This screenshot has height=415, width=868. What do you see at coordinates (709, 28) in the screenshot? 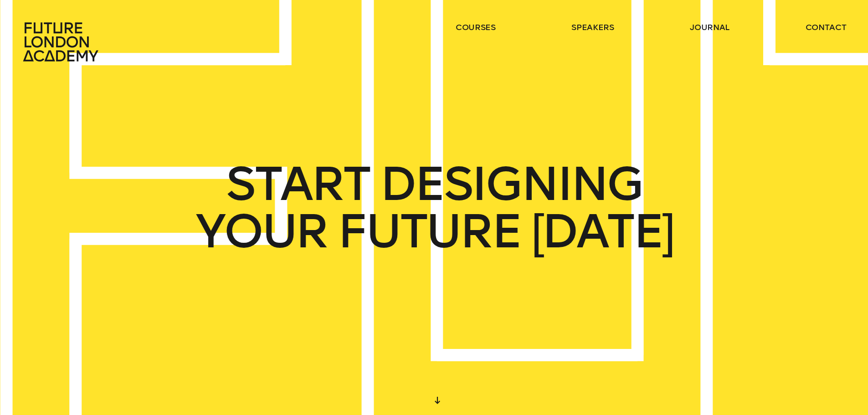
I see `a: journal` at bounding box center [709, 28].